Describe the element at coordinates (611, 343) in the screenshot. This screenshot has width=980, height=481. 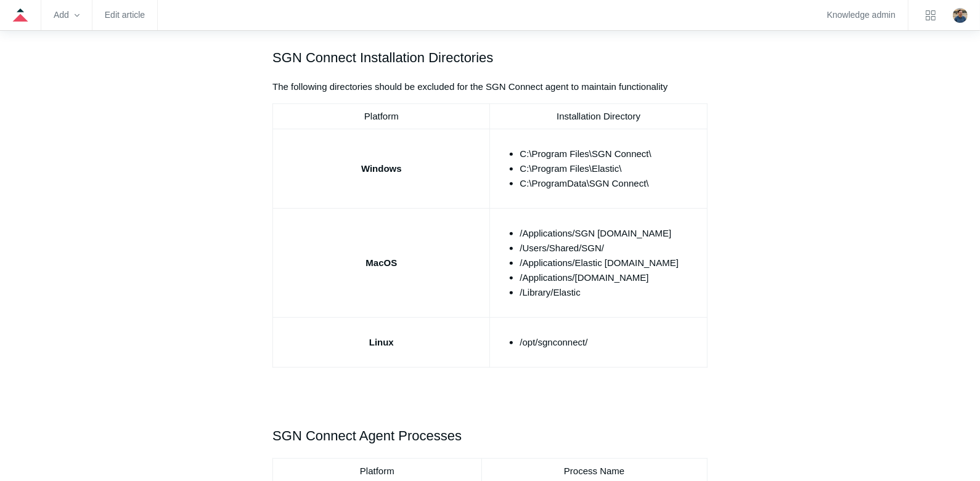
I see `li: /opt/sgnconnect/` at that location.